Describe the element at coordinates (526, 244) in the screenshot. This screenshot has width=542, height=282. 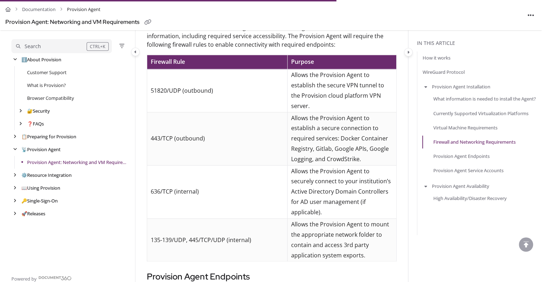
I see `div: scroll to top` at that location.